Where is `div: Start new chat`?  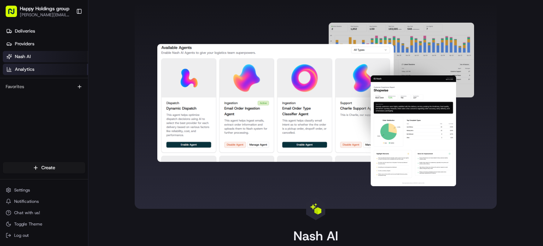
div: Start new chat is located at coordinates (70, 71).